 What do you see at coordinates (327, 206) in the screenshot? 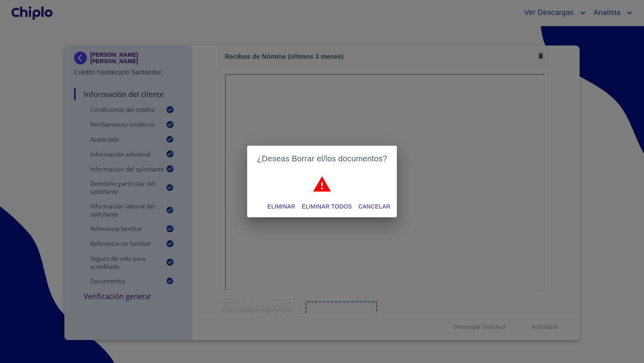
I see `button: Eliminar todos` at bounding box center [327, 206].